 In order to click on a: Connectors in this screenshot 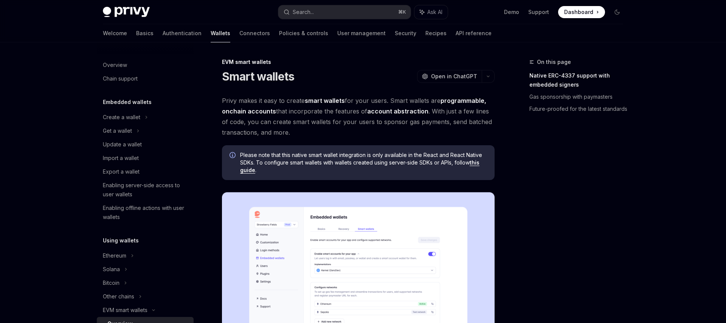, I will do `click(254, 33)`.